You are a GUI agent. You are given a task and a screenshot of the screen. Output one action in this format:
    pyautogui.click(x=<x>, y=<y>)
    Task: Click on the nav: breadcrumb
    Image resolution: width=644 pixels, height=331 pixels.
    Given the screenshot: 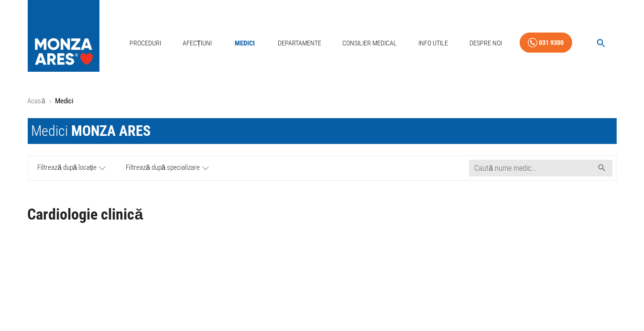 What is the action you would take?
    pyautogui.click(x=322, y=101)
    